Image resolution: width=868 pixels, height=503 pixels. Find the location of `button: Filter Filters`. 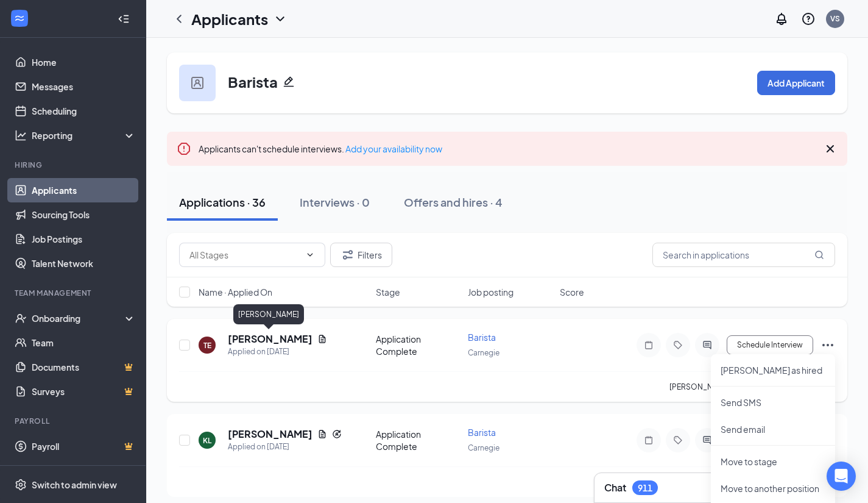

button: Filter Filters is located at coordinates (361, 255).